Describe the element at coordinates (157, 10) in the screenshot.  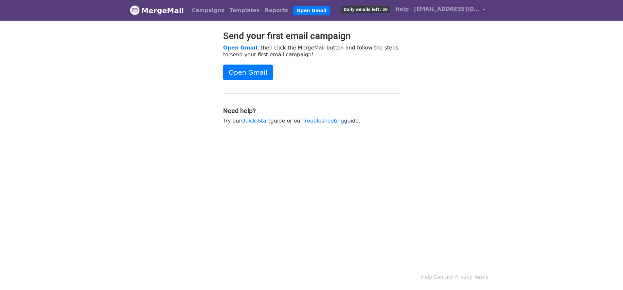
I see `a: MergeMail` at that location.